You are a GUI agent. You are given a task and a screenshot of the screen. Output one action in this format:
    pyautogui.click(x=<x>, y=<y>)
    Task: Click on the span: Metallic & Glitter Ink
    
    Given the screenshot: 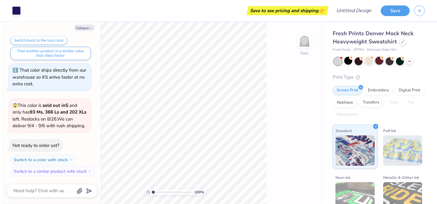 What is the action you would take?
    pyautogui.click(x=401, y=178)
    